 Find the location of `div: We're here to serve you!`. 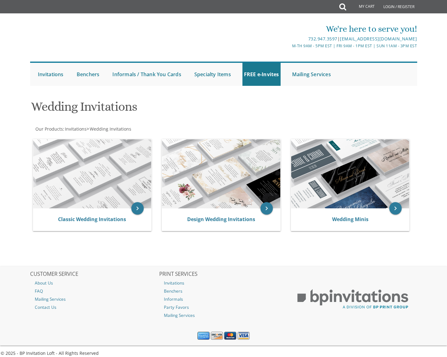

div: We're here to serve you! is located at coordinates (288, 29).